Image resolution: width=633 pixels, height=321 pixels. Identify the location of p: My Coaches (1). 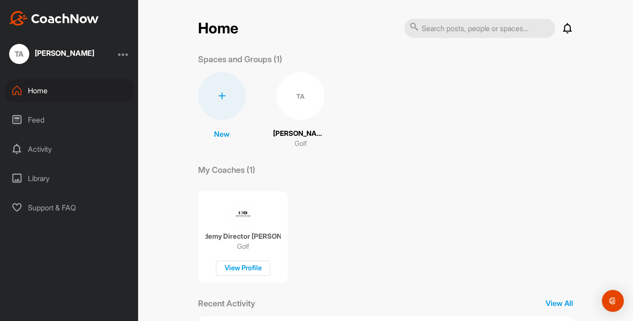
(226, 170).